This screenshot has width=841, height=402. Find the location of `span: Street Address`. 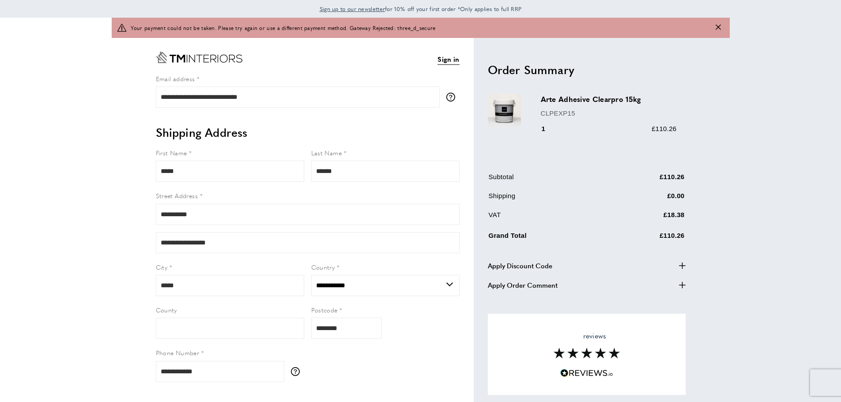

span: Street Address is located at coordinates (177, 196).